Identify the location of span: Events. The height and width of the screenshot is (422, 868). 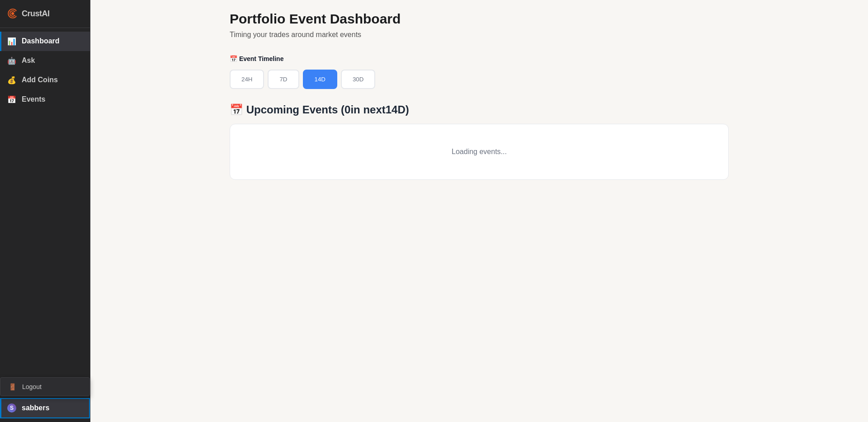
(52, 99).